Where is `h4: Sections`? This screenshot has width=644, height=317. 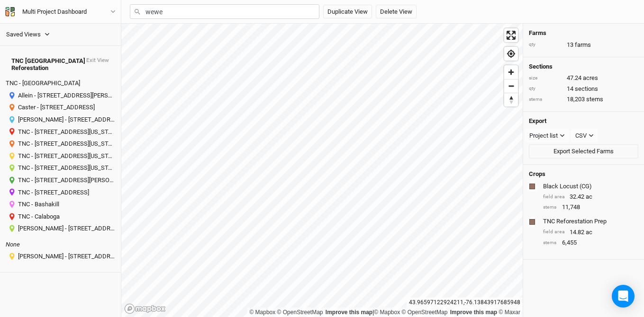 h4: Sections is located at coordinates (584, 67).